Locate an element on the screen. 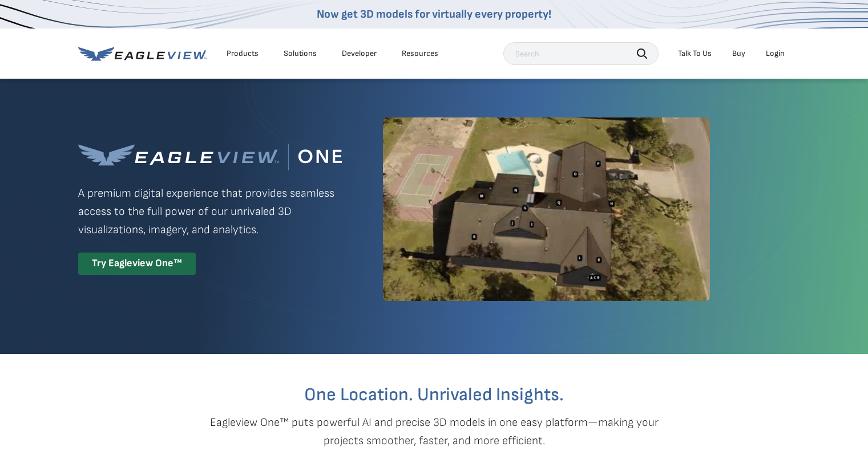  p: A premium digital experience that provides seamless access to the full power of our unrivaled 3D ... is located at coordinates (210, 212).